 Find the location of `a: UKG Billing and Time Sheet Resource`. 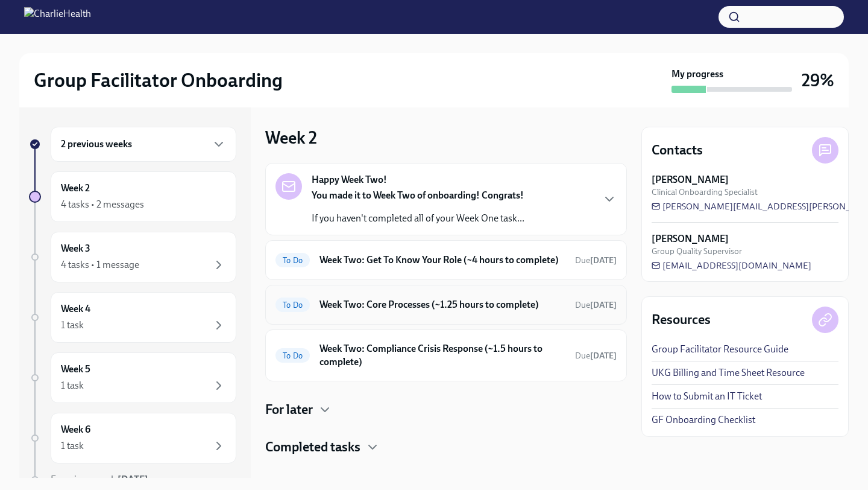

a: UKG Billing and Time Sheet Resource is located at coordinates (728, 373).